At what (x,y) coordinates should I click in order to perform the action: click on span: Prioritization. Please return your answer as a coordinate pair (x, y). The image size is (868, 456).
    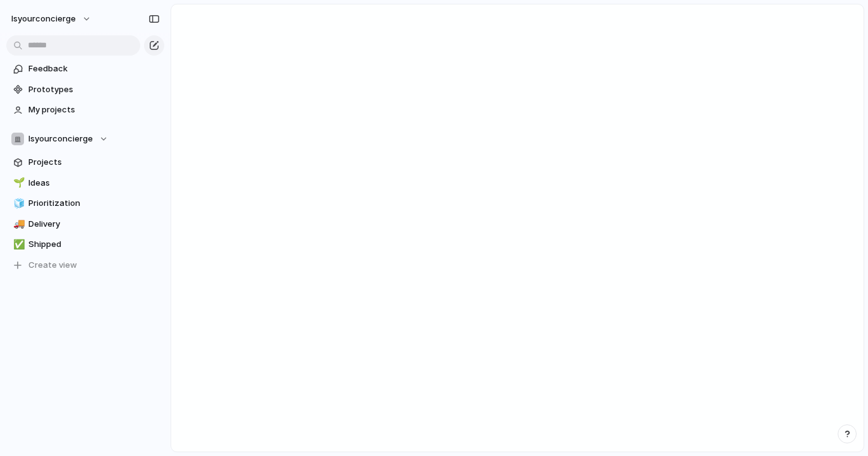
    Looking at the image, I should click on (94, 203).